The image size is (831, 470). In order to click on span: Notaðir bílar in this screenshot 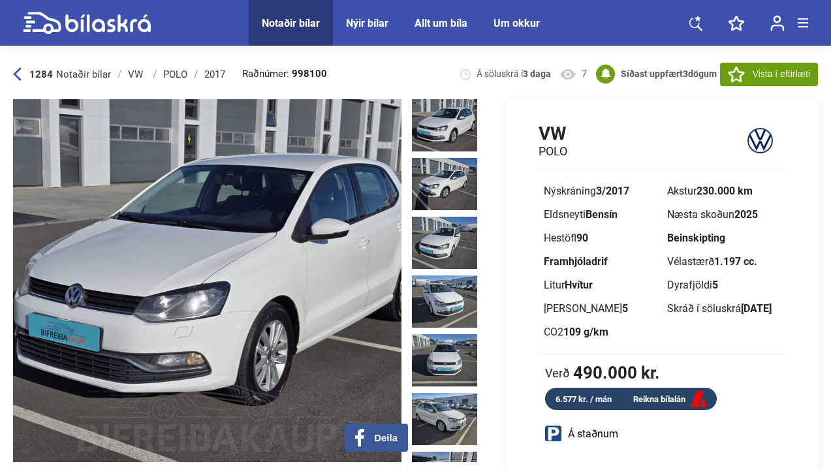, I will do `click(84, 74)`.